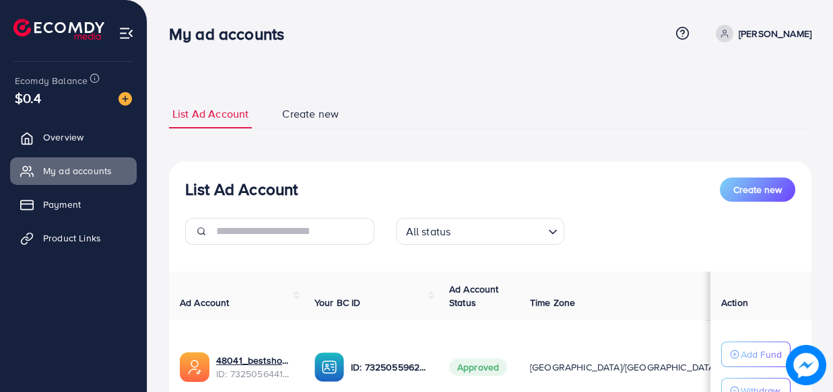 The width and height of the screenshot is (833, 392). What do you see at coordinates (51, 81) in the screenshot?
I see `span: Ecomdy Balance` at bounding box center [51, 81].